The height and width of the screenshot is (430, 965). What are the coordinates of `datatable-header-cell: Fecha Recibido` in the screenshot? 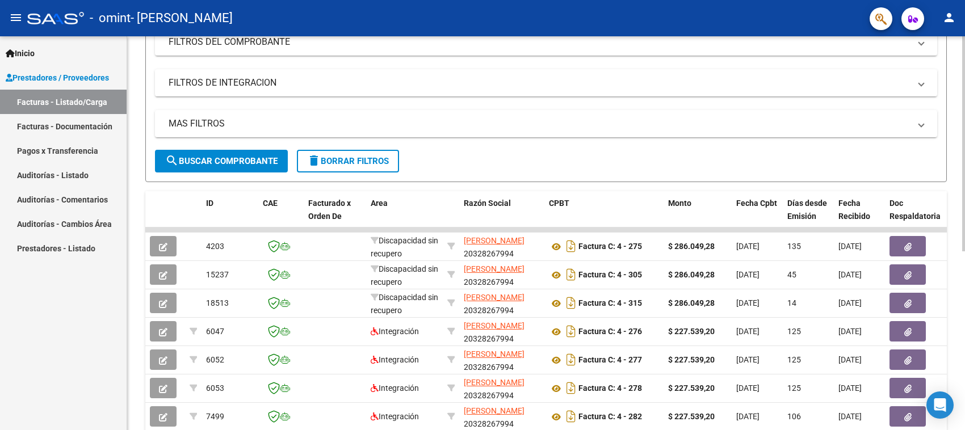 It's located at (859, 216).